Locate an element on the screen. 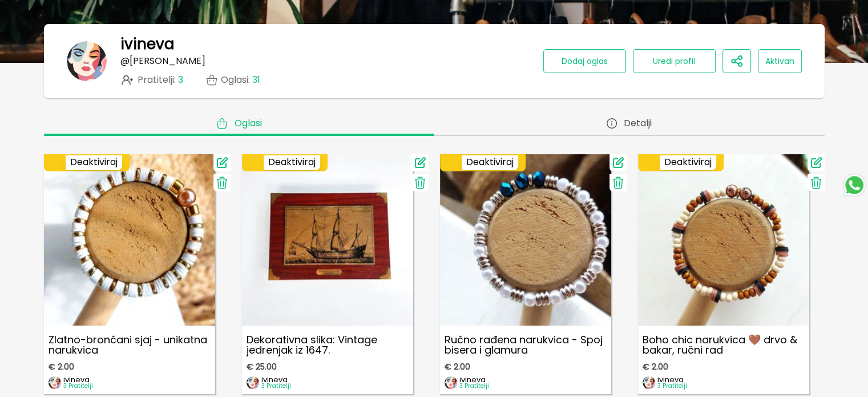  span: Dodaj oglas is located at coordinates (584, 61).